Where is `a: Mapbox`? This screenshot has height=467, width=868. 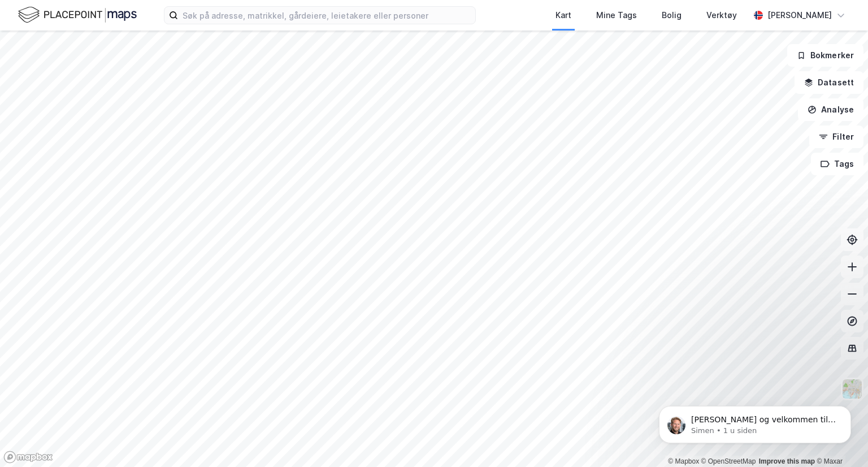
a: Mapbox is located at coordinates (683, 461).